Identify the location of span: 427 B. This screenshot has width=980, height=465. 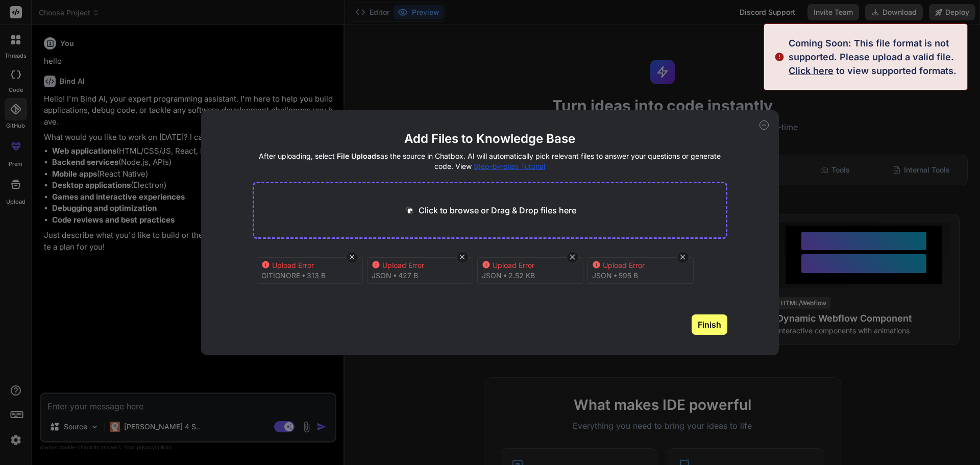
(408, 276).